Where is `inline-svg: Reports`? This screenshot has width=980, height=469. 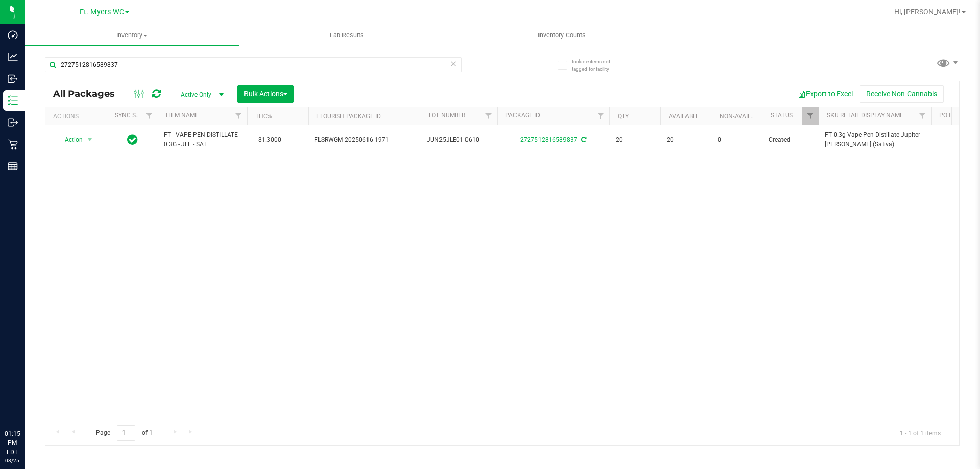
inline-svg: Reports is located at coordinates (13, 166).